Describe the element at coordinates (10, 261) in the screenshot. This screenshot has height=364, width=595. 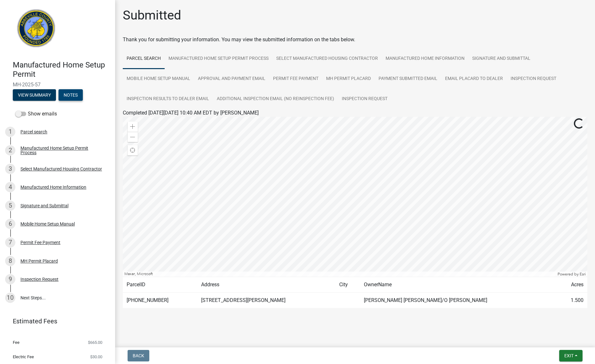
I see `div: 8` at that location.